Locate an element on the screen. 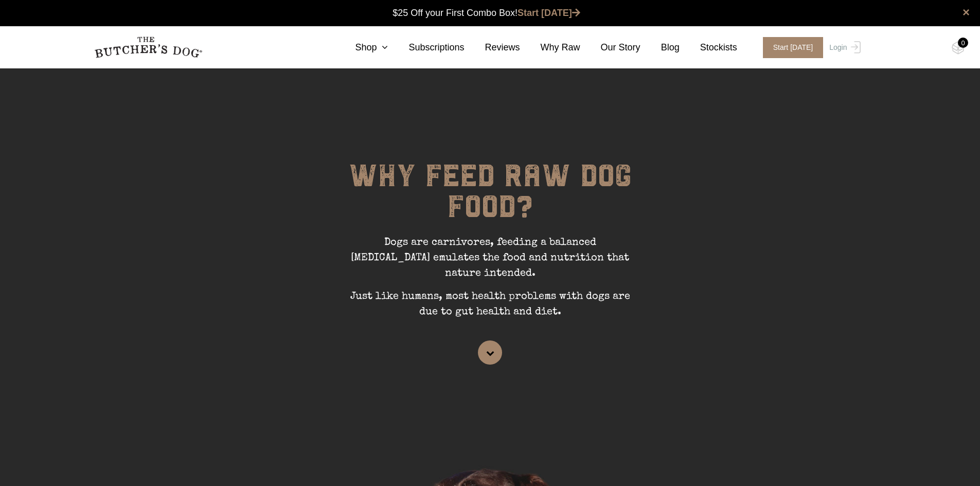 Image resolution: width=980 pixels, height=486 pixels. a: Stockists is located at coordinates (709, 47).